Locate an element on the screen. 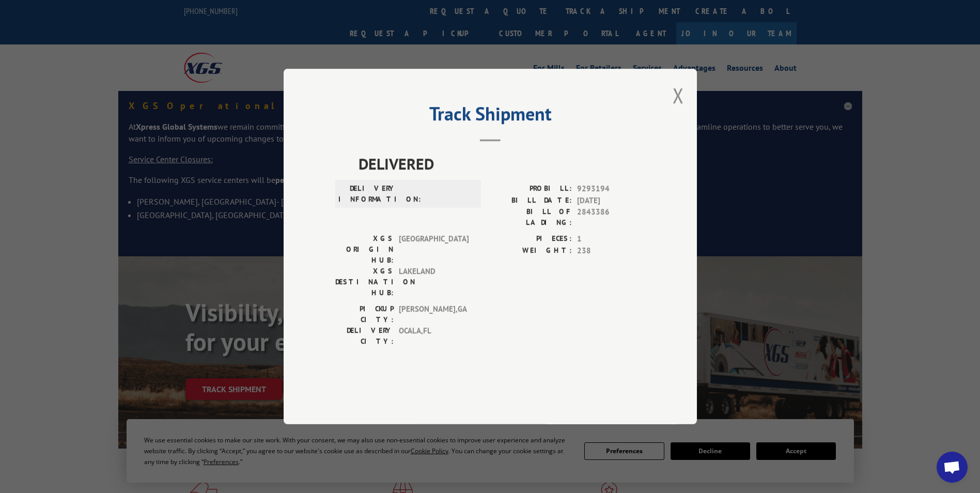 This screenshot has width=980, height=493. span: 9293194 is located at coordinates (611, 188).